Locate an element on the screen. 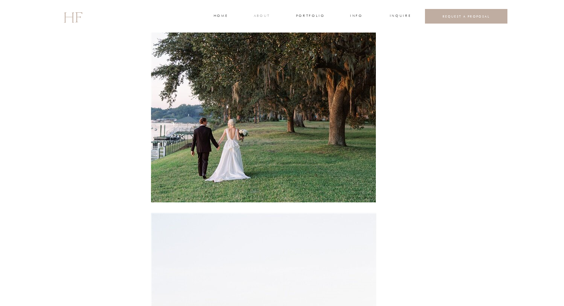 This screenshot has width=564, height=306. h2: HF is located at coordinates (73, 16).